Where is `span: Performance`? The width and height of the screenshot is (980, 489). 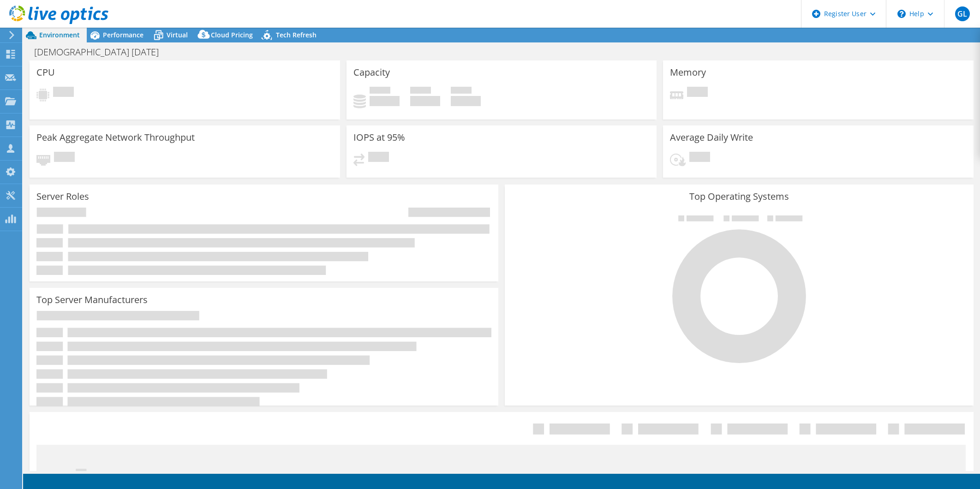 span: Performance is located at coordinates (124, 35).